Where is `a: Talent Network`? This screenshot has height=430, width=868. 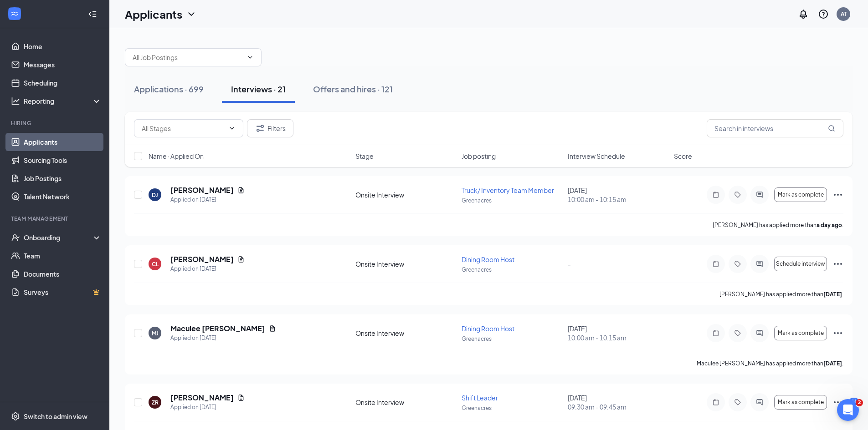
a: Talent Network is located at coordinates (63, 197).